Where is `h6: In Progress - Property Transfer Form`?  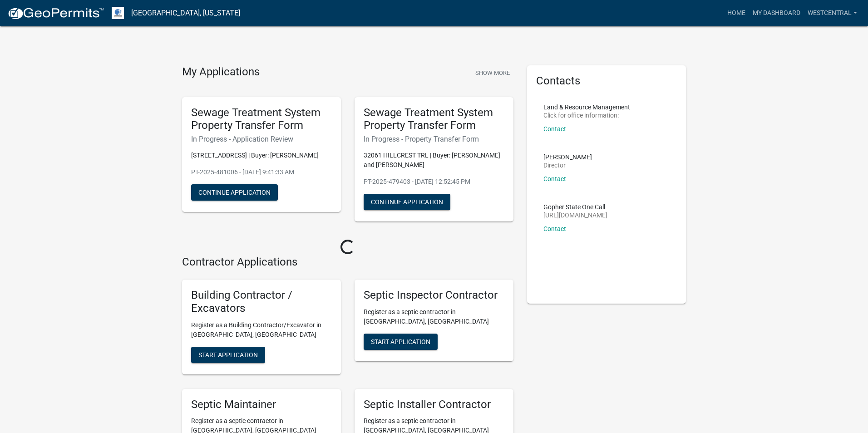 h6: In Progress - Property Transfer Form is located at coordinates (434, 139).